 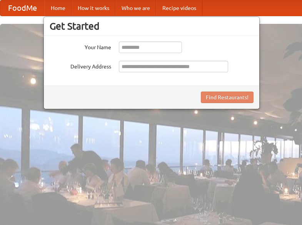 What do you see at coordinates (136, 8) in the screenshot?
I see `a: Who we are` at bounding box center [136, 8].